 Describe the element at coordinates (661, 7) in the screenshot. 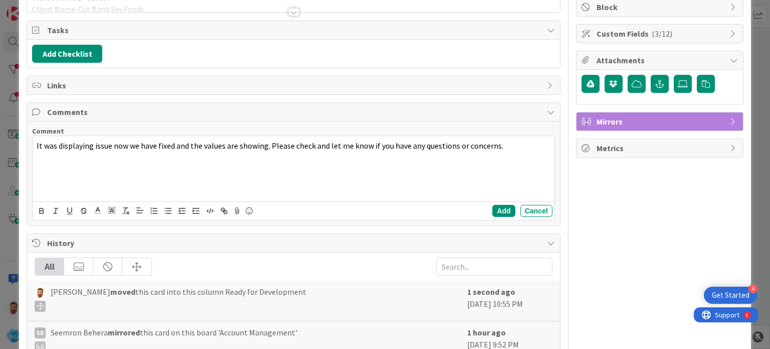

I see `span: Block` at that location.